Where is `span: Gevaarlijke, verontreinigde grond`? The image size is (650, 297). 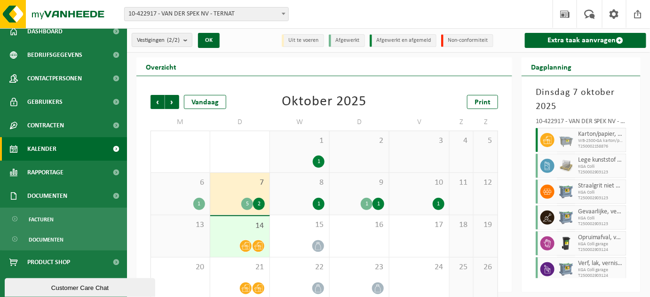 span: Gevaarlijke, verontreinigde grond is located at coordinates (601, 212).